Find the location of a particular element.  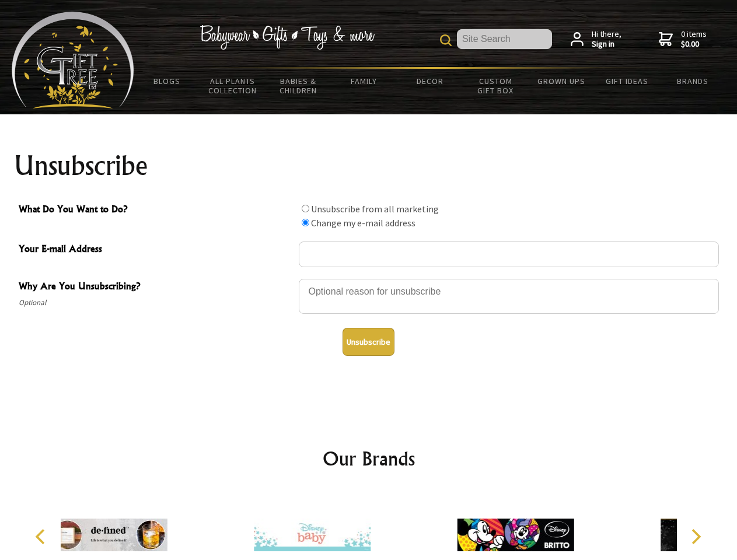

span: What Do You Want to Do? is located at coordinates (156, 210).